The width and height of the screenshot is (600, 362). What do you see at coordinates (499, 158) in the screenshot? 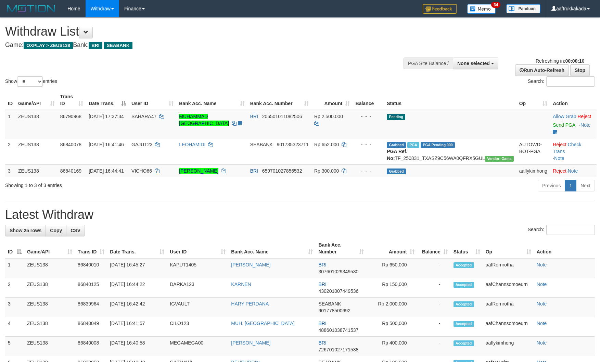
I see `span: Vendor URL: https://trx31.1velocity.biz` at bounding box center [499, 158].